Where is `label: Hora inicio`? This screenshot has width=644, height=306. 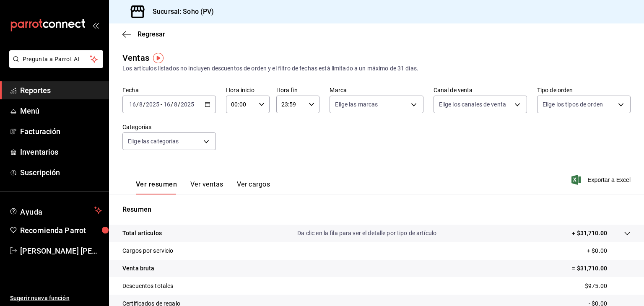 label: Hora inicio is located at coordinates (248, 90).